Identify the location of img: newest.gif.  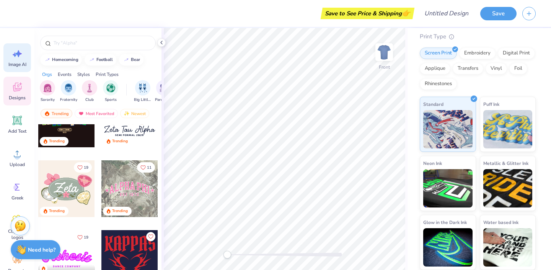
(127, 113).